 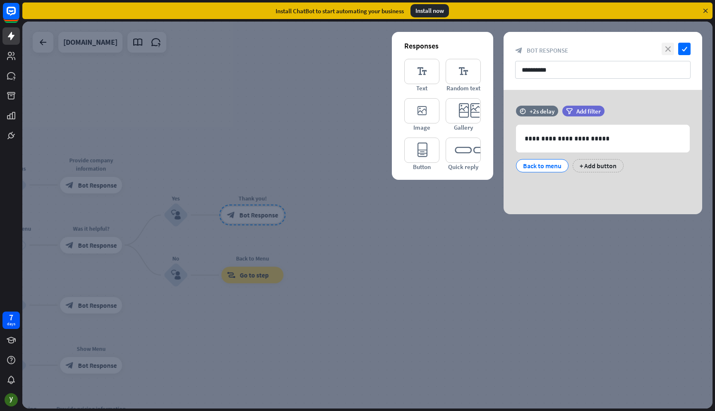 I want to click on div: +2s delay, so click(x=542, y=111).